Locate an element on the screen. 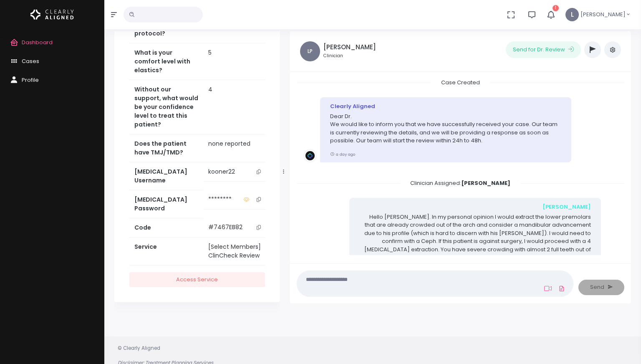 The image size is (641, 364). img: Logo Horizontal is located at coordinates (52, 14).